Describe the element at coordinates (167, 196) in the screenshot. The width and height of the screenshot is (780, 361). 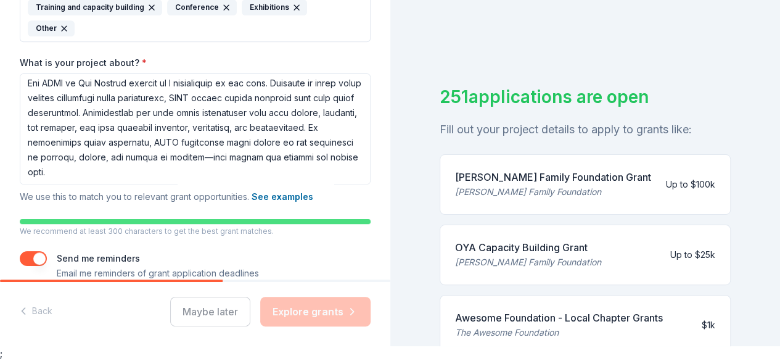
I see `span: We use this to match you to relevant grant opportunities.` at that location.